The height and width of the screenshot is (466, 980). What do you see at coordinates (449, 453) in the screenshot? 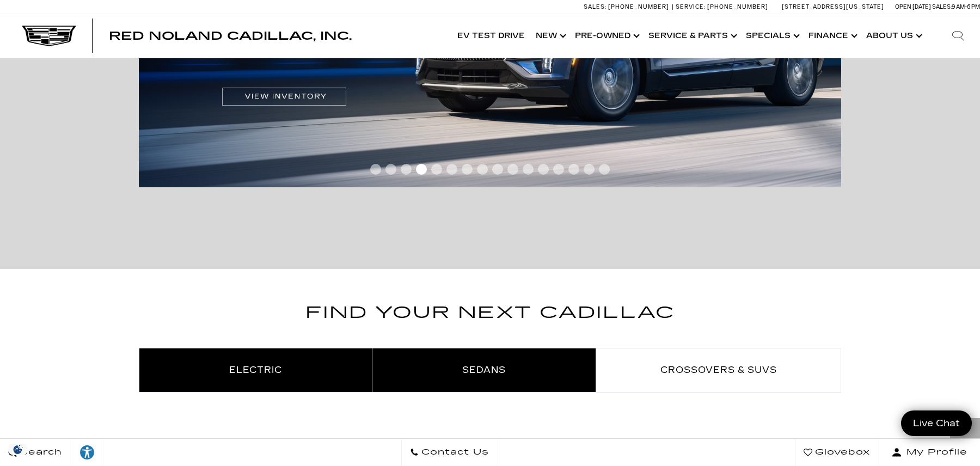
I see `a: Contact Us` at bounding box center [449, 453].